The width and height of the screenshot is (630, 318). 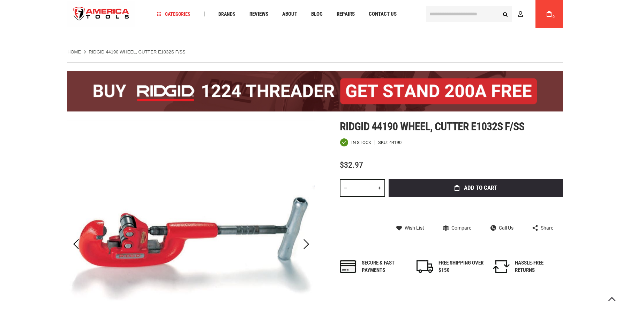 I want to click on span: 0, so click(x=554, y=17).